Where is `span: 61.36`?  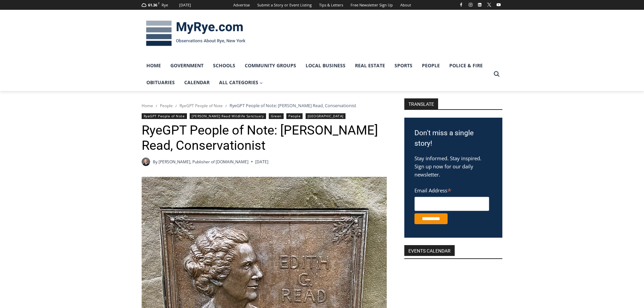 span: 61.36 is located at coordinates (153, 5).